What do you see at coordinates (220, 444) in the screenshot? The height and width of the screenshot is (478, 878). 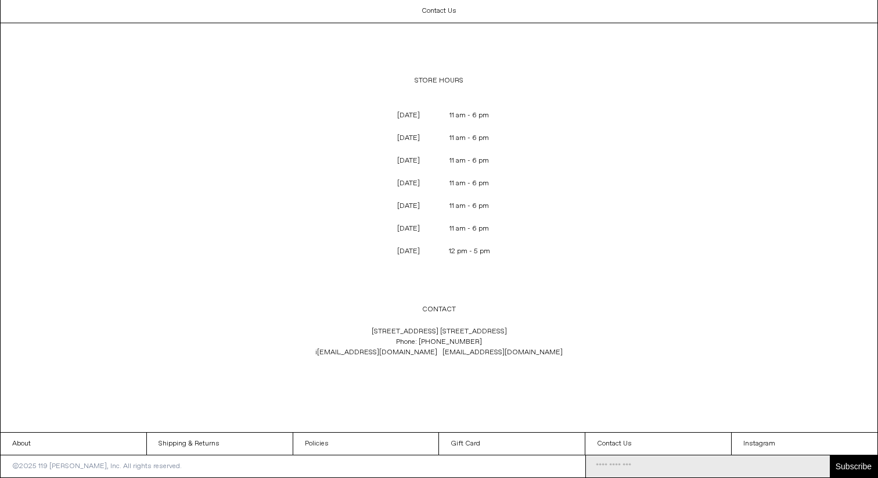 I see `a: Shipping & Returns` at bounding box center [220, 444].